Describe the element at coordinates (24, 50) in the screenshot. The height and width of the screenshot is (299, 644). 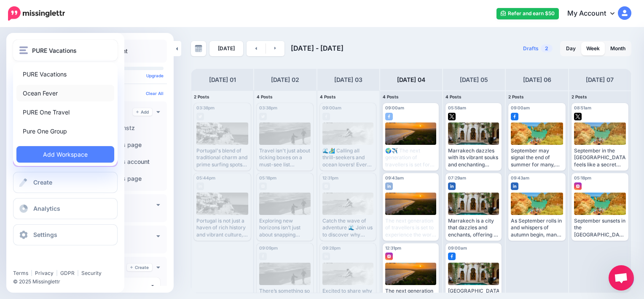
I see `img: menu.png` at that location.